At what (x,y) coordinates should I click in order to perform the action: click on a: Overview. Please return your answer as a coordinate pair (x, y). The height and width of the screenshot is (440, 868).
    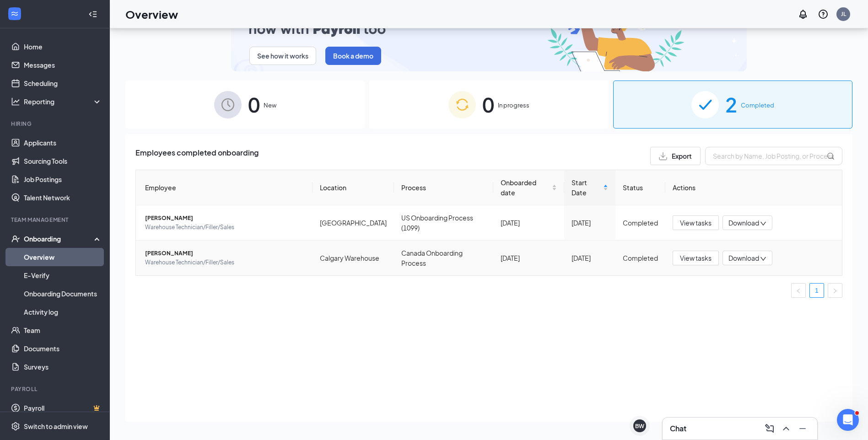
    Looking at the image, I should click on (62, 257).